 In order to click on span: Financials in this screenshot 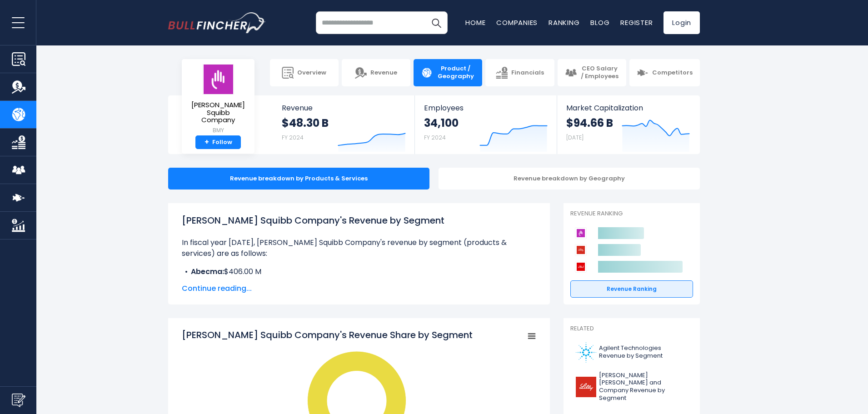, I will do `click(527, 73)`.